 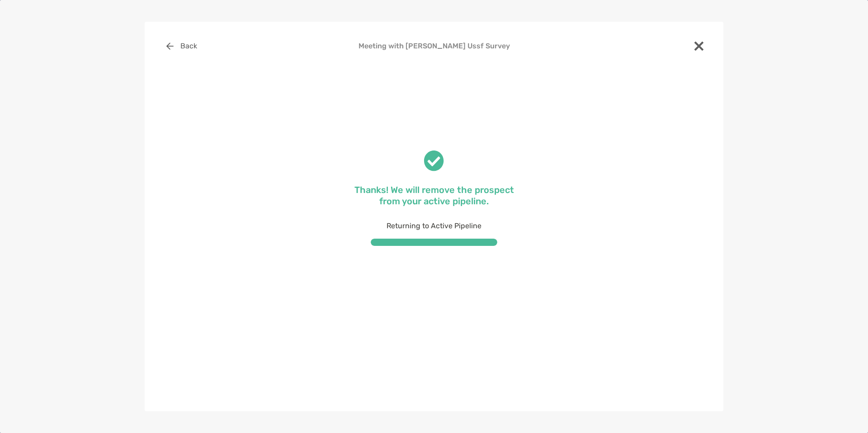 I want to click on img: button icon, so click(x=170, y=46).